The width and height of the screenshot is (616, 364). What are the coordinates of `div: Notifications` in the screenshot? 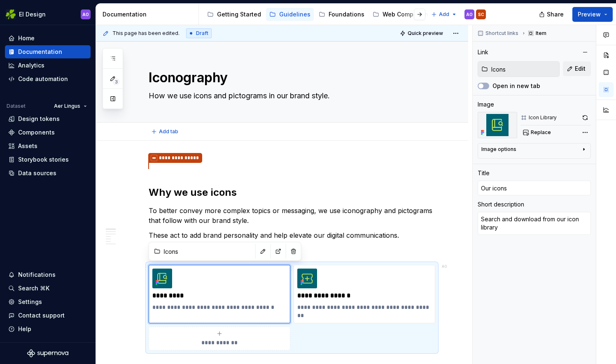 It's located at (36, 275).